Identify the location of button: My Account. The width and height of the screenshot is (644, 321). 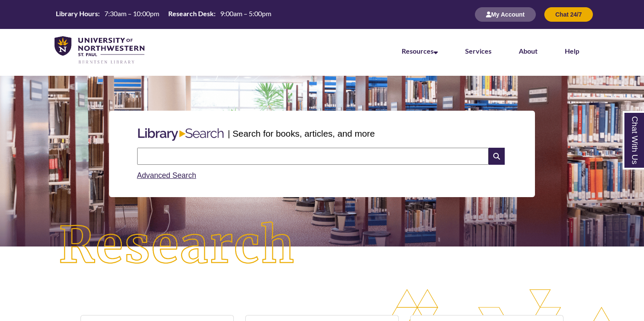
(505, 15).